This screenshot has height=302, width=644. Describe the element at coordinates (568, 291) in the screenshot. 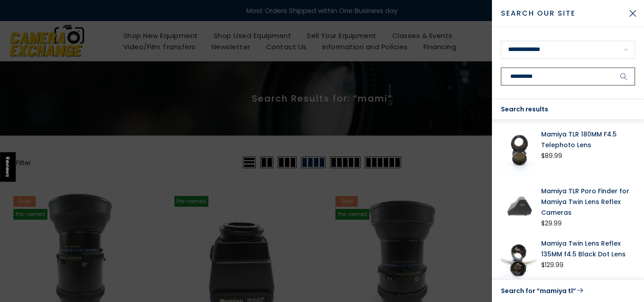

I see `a: Search for “mamiya tl”` at that location.